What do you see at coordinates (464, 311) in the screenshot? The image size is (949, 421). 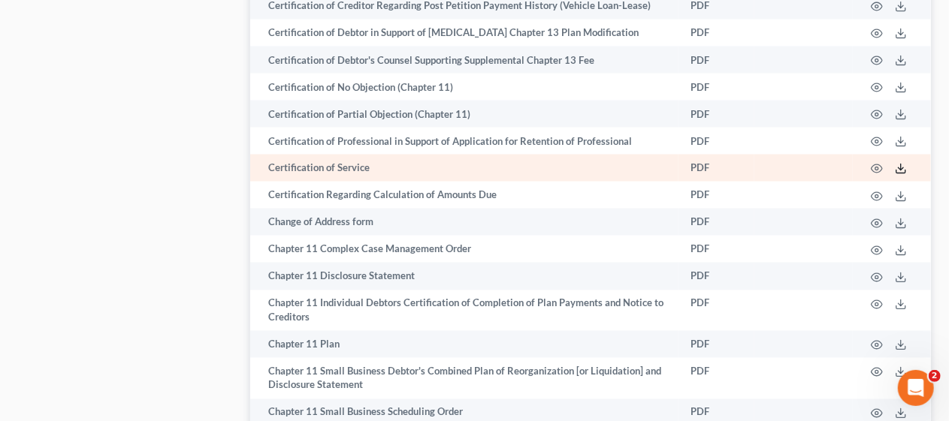 I see `td: Chapter 11 Individual Debtors Certification of Completion of Plan Payments and Notice to Creditors` at bounding box center [464, 311].